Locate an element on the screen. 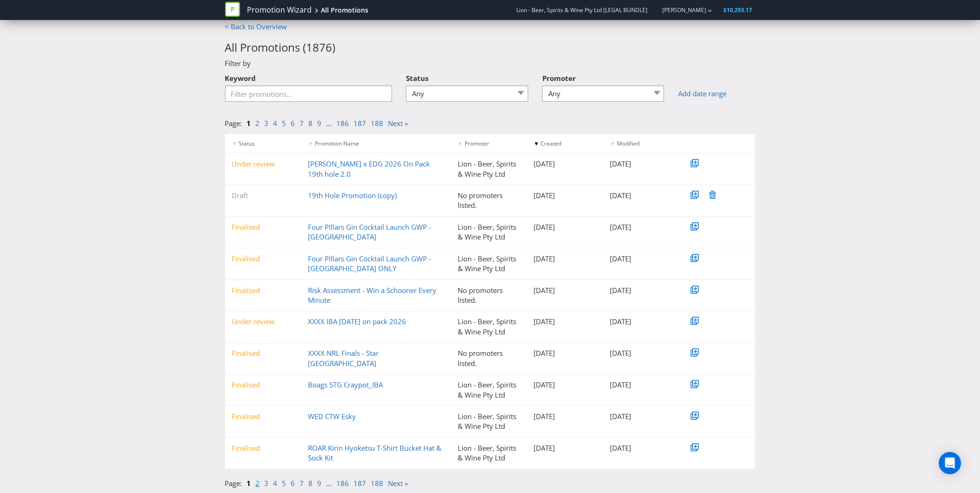  a: Promotion Wizard is located at coordinates (279, 10).